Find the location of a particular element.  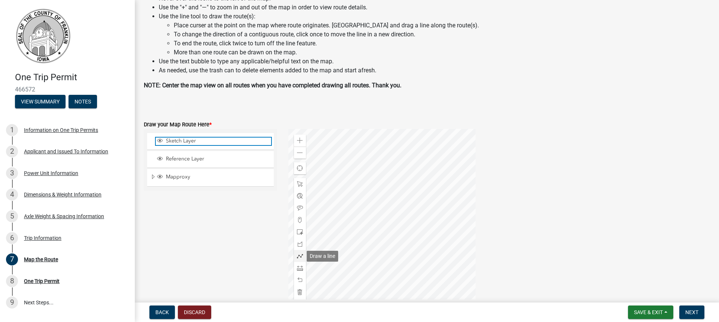

div: 4 is located at coordinates (12, 194).